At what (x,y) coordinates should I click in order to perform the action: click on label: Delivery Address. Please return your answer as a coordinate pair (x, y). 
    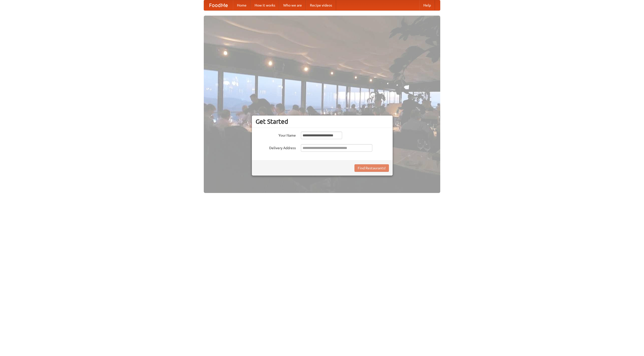
    Looking at the image, I should click on (276, 147).